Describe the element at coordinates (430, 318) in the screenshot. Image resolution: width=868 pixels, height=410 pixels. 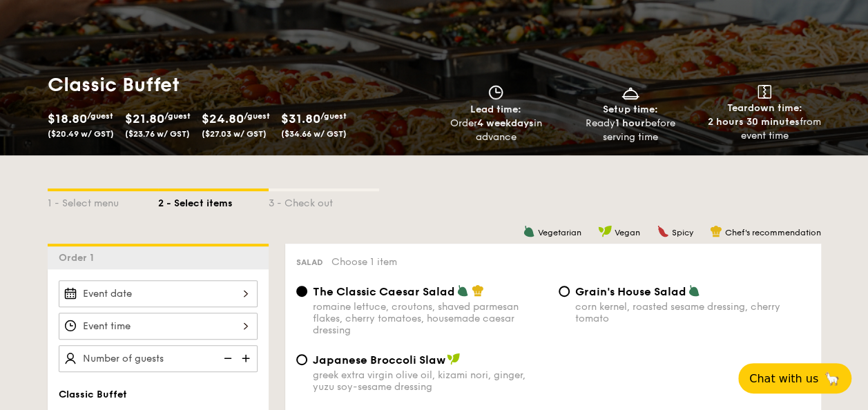
I see `div: romaine lettuce, croutons, shaved parmesan flakes, cherry tomatoes, housemade caesar dressing` at that location.